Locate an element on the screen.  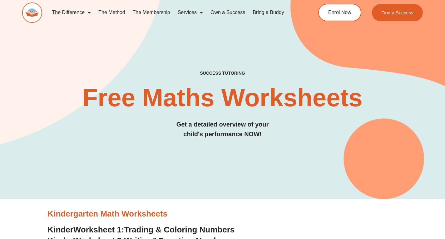
a: Bring a Buddy is located at coordinates (268, 12).